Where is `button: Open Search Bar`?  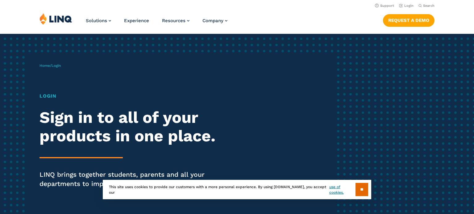
button: Open Search Bar is located at coordinates (426, 6).